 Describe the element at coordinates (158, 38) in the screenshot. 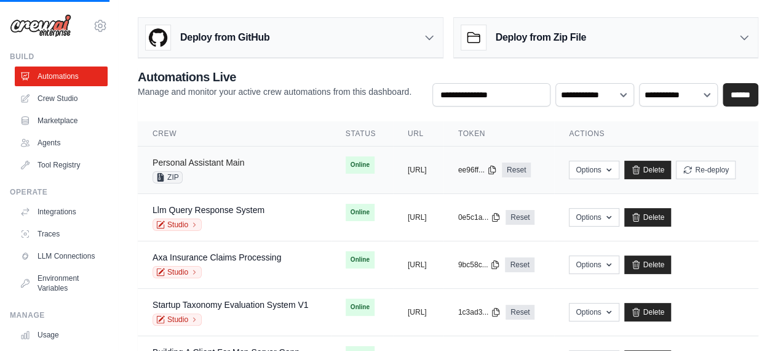

I see `img: GitHub Logo` at that location.